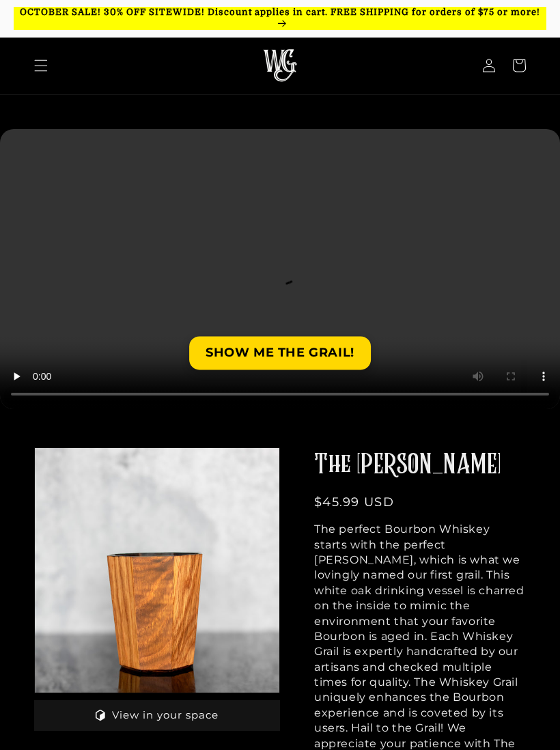  Describe the element at coordinates (354, 502) in the screenshot. I see `span: $45.99 USD` at that location.